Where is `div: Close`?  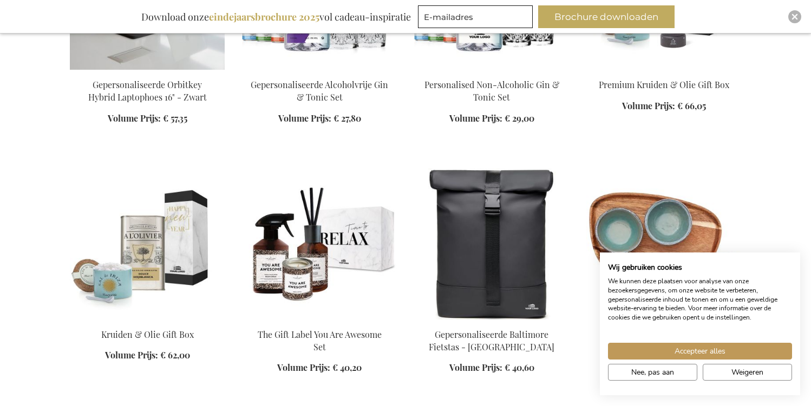
div: Close is located at coordinates (794, 17).